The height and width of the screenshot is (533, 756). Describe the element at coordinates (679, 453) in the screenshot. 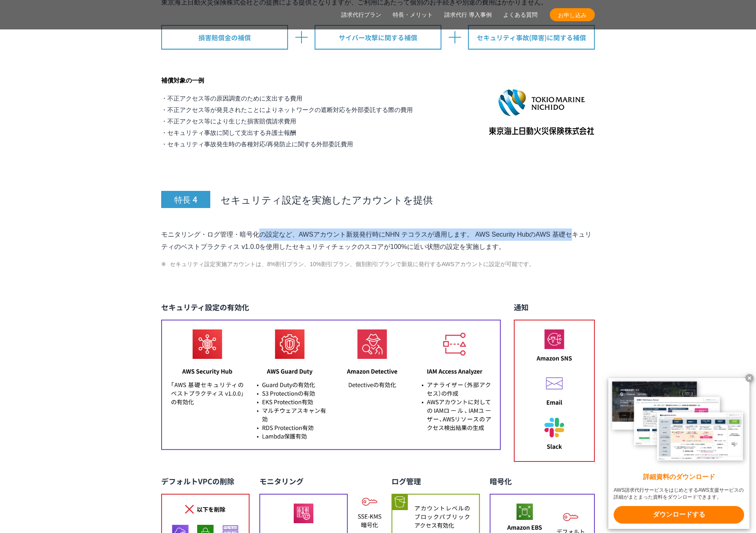

I see `a: 詳細資料のダウンロード AWS請求代行サービスをはじめとするAWS支援サービスの詳細がまとまった資料をダウンロードできます。 ダウンロードする` at that location.